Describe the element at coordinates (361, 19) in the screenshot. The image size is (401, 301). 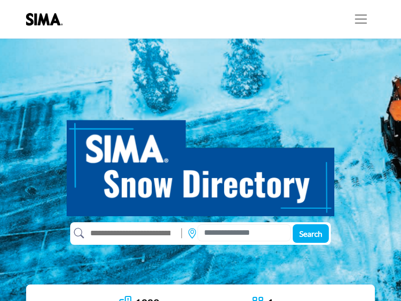
I see `button: Toggle navigation` at that location.